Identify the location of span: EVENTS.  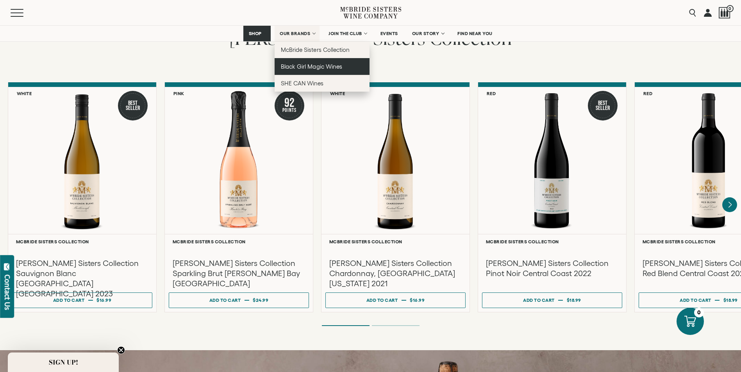
(389, 34).